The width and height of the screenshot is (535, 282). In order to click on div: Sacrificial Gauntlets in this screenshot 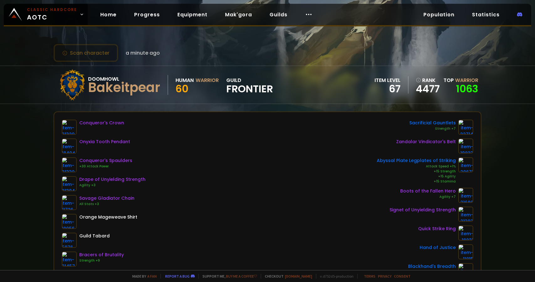, I will do `click(433, 123)`.